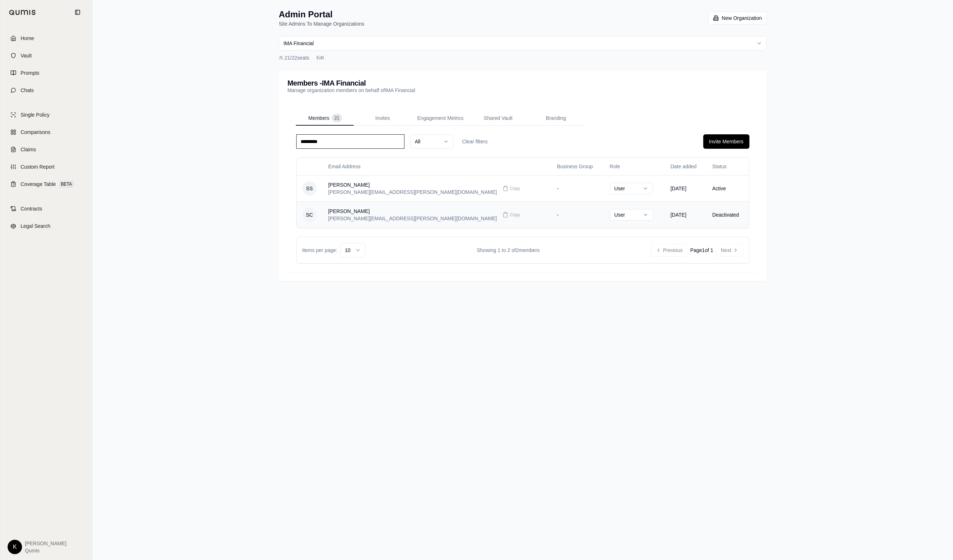  I want to click on th: Email Address, so click(437, 166).